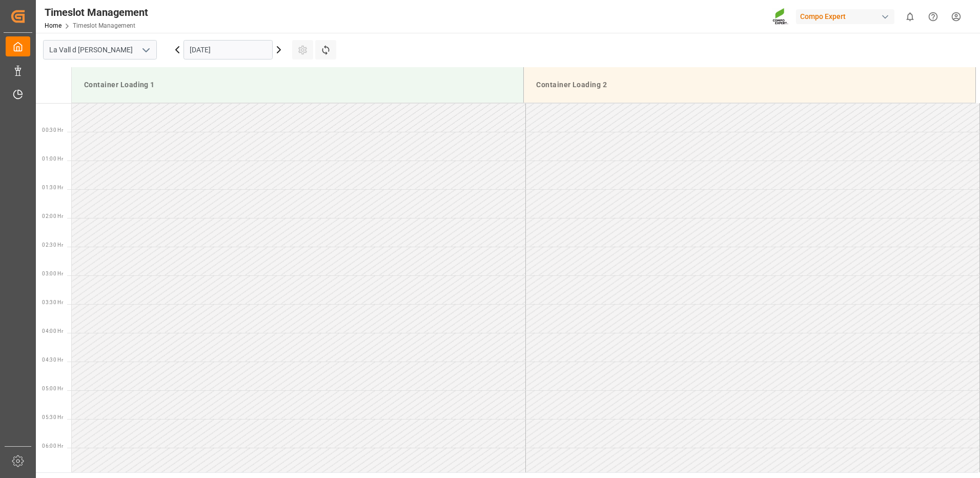 The width and height of the screenshot is (980, 478). I want to click on span: 03:00 Hr, so click(52, 273).